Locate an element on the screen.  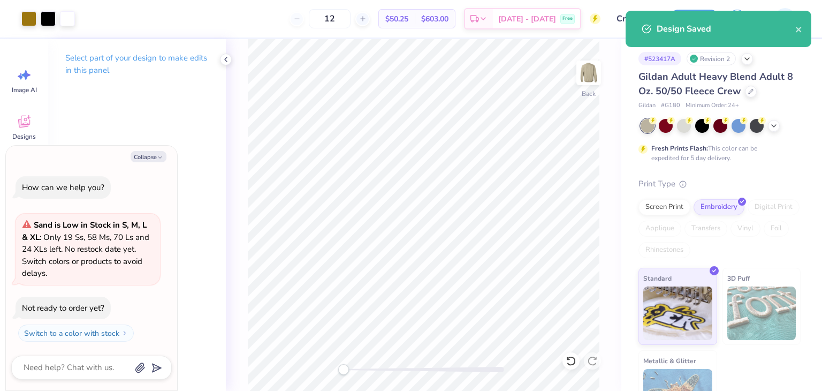
span: Designs is located at coordinates (24, 137).